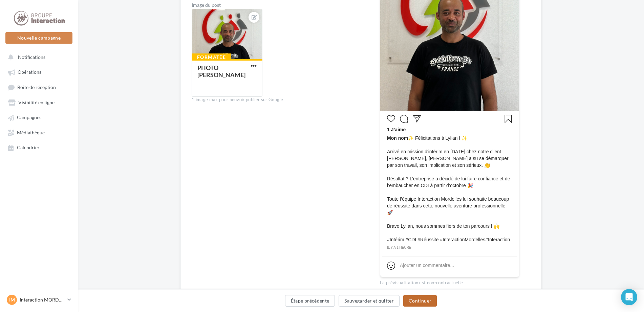  What do you see at coordinates (310, 301) in the screenshot?
I see `button: Étape précédente` at bounding box center [310, 301].